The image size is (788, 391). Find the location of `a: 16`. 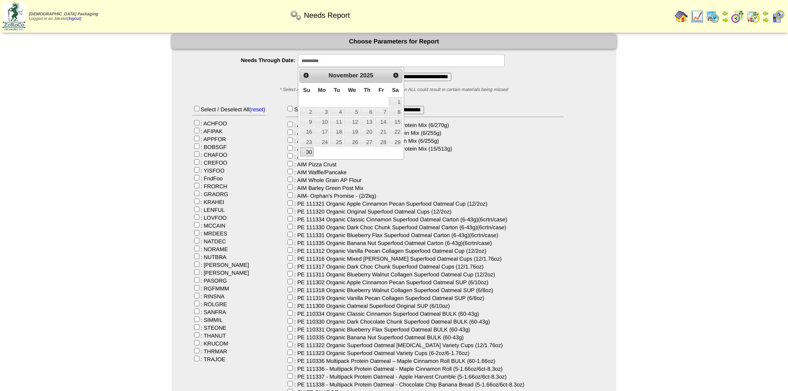

a: 16 is located at coordinates (306, 132).